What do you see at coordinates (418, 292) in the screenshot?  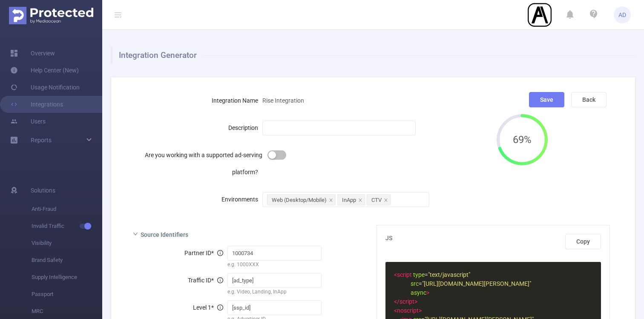 I see `span: async` at bounding box center [418, 292].